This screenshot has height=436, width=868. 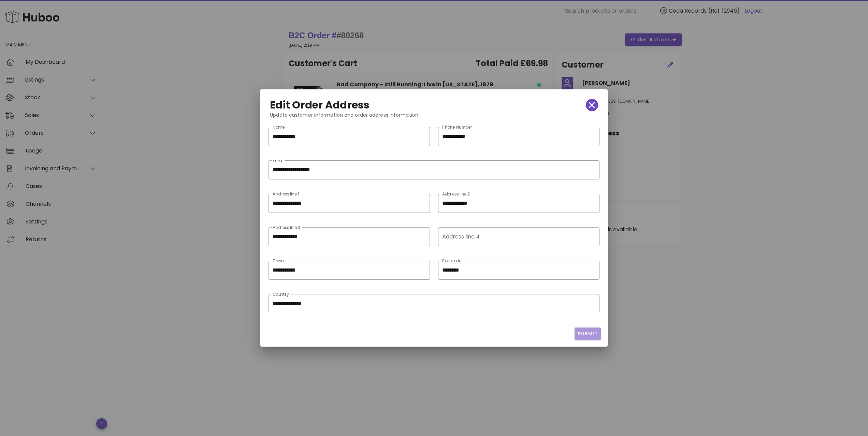 I want to click on label: Phone Number, so click(x=458, y=127).